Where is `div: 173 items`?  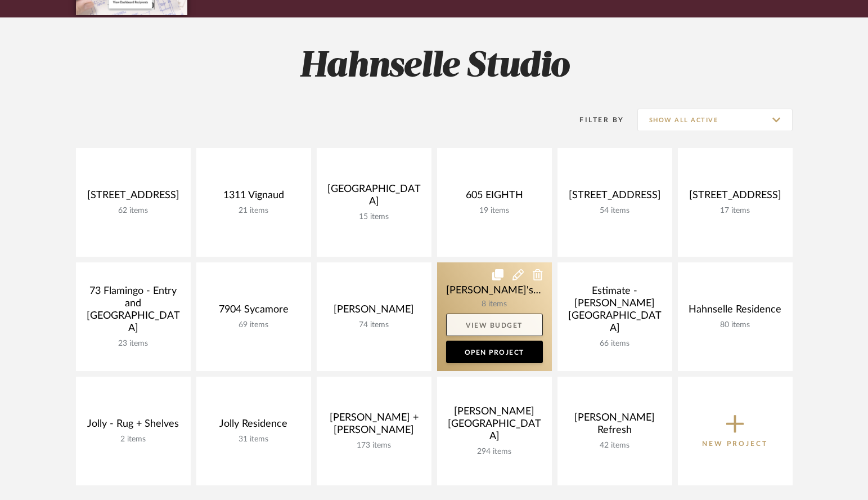
div: 173 items is located at coordinates (374, 445).